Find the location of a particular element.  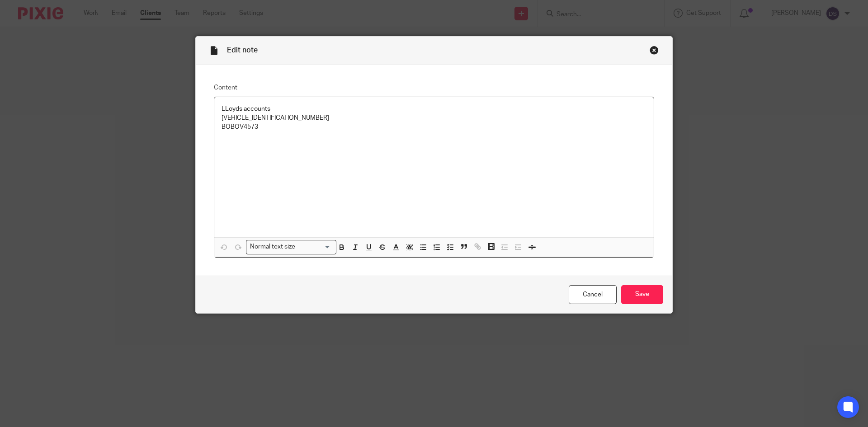

div: Search for option is located at coordinates (291, 247).